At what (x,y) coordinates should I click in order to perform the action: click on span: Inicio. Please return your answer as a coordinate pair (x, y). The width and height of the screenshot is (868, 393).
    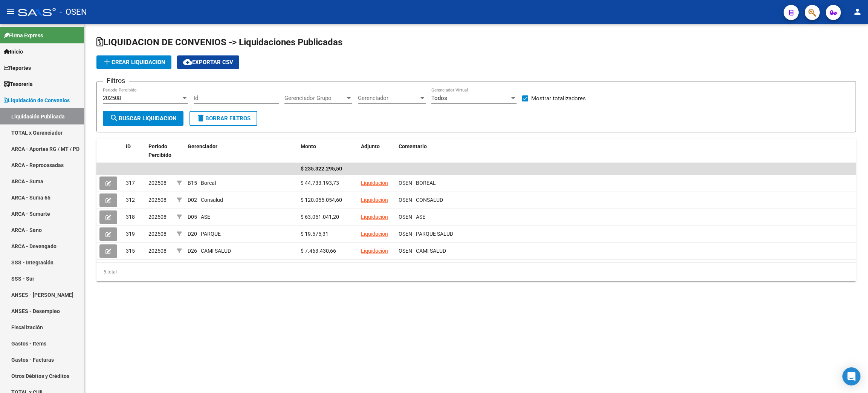
    Looking at the image, I should click on (13, 52).